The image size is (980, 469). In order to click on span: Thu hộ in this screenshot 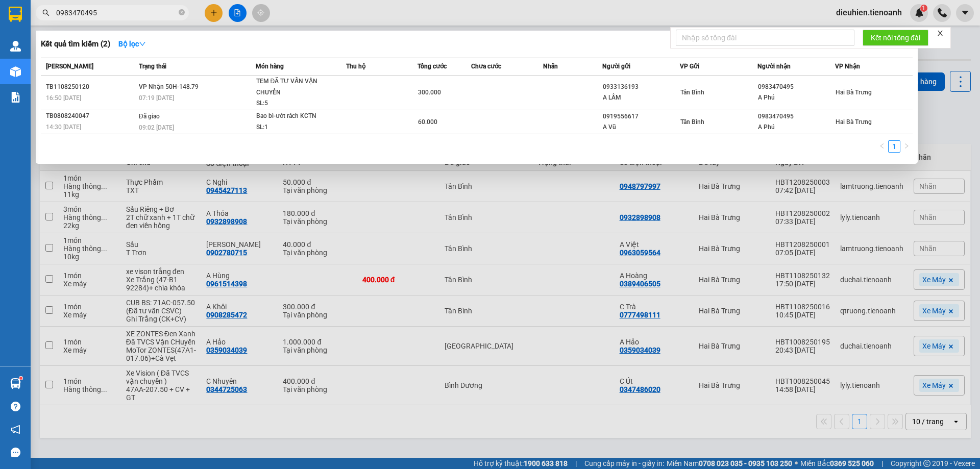, I will do `click(356, 67)`.